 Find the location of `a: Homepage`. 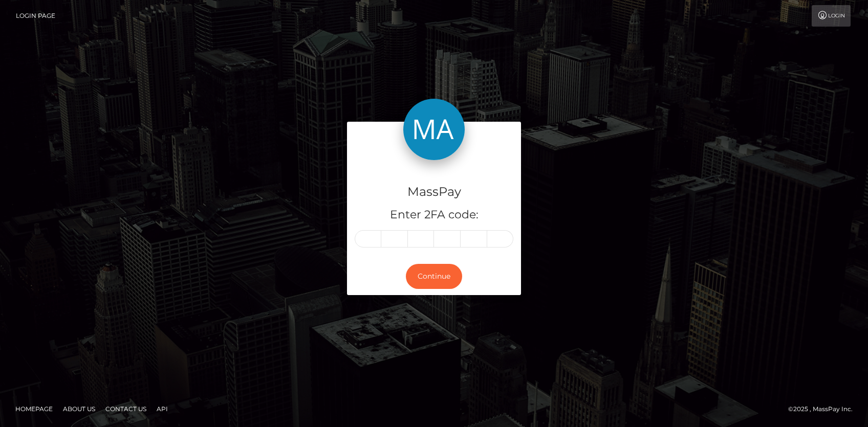

a: Homepage is located at coordinates (34, 409).